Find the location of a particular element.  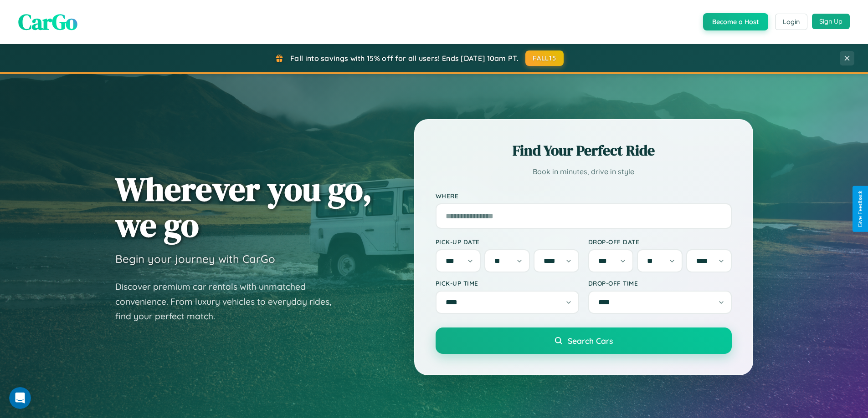

label: Where is located at coordinates (584, 196).